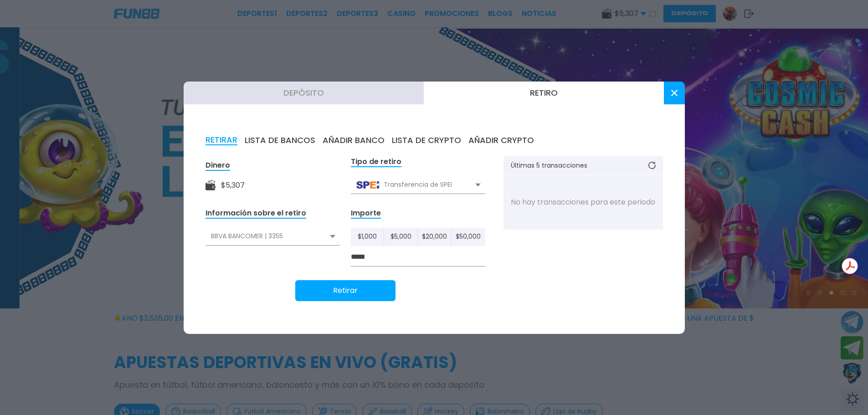  Describe the element at coordinates (303, 93) in the screenshot. I see `button: Depósito` at that location.